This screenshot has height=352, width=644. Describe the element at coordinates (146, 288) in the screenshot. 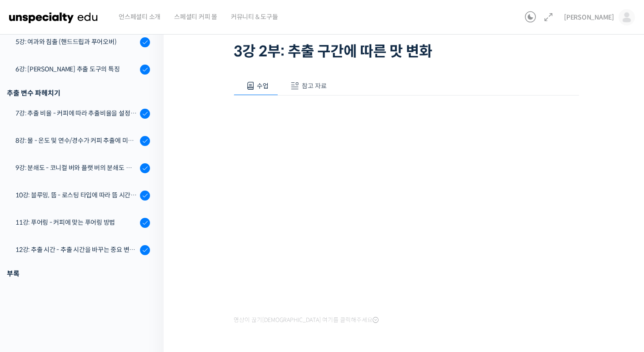

I see `a: 설정` at that location.